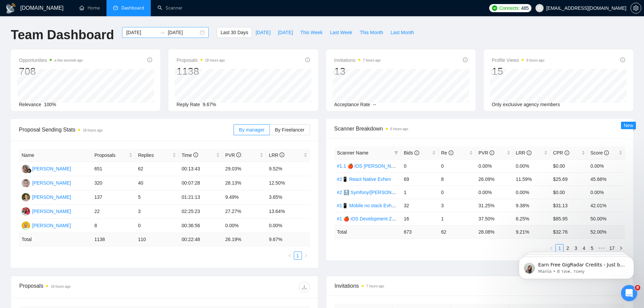 The height and width of the screenshot is (308, 644). What do you see at coordinates (116, 8) in the screenshot?
I see `span: dashboard` at bounding box center [116, 8].